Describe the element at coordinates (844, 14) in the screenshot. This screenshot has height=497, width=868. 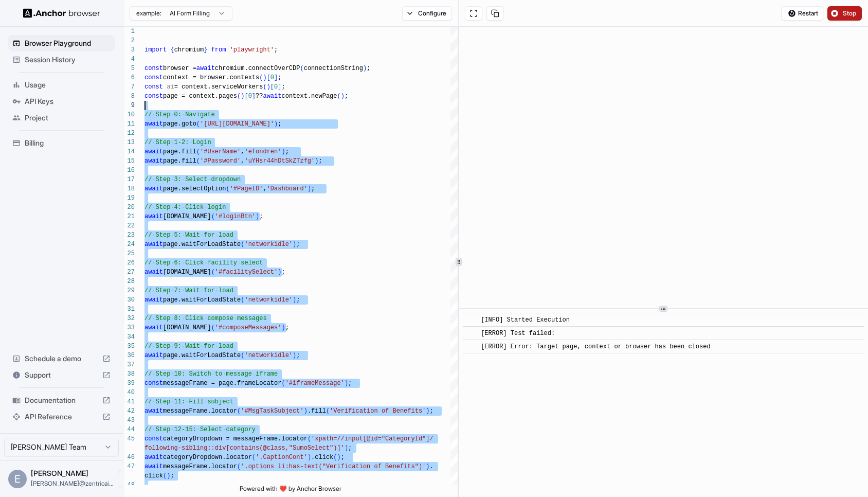
I see `button: Stop` at that location.